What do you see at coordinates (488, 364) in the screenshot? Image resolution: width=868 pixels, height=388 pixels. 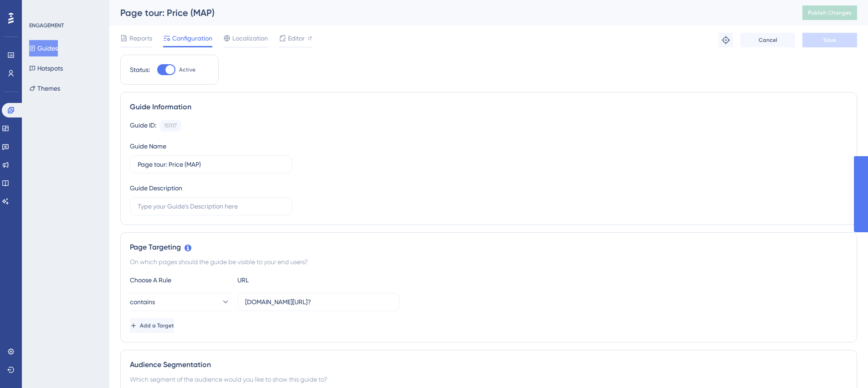 I see `div: Audience Segmentation` at bounding box center [488, 364].